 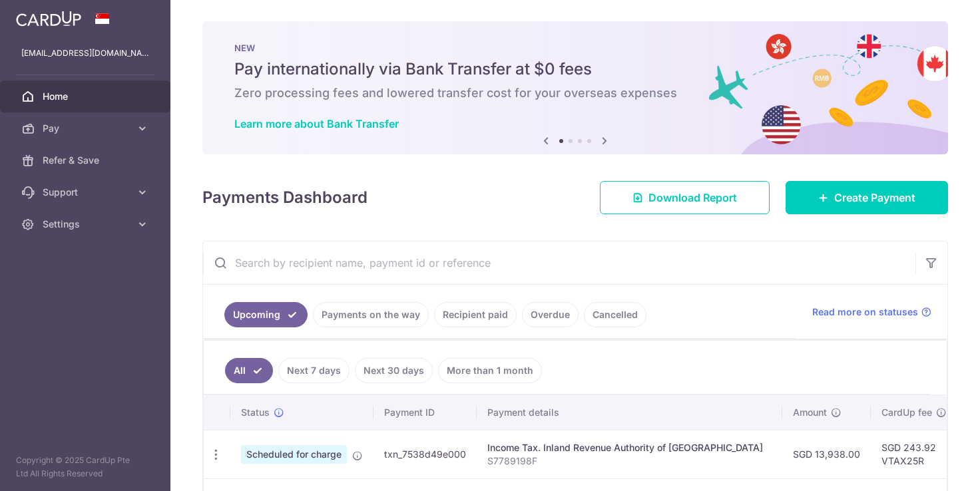 I want to click on a: Upcoming, so click(x=266, y=315).